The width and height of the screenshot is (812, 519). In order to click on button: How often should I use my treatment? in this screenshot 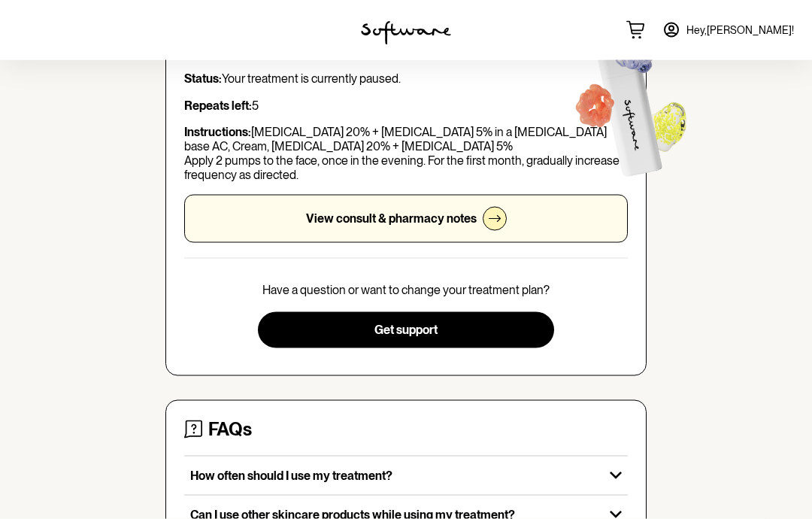, I will do `click(406, 476)`.